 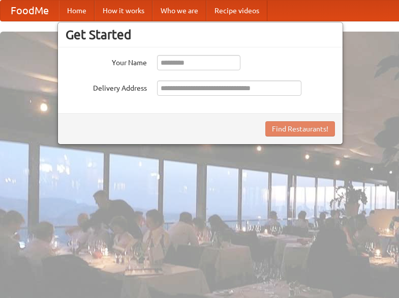 I want to click on label: Your Name, so click(x=106, y=61).